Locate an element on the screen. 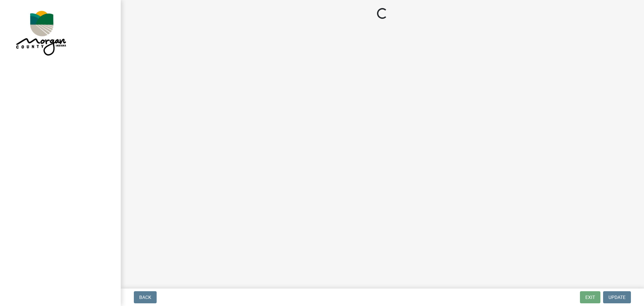 This screenshot has height=306, width=644. button: Back is located at coordinates (145, 297).